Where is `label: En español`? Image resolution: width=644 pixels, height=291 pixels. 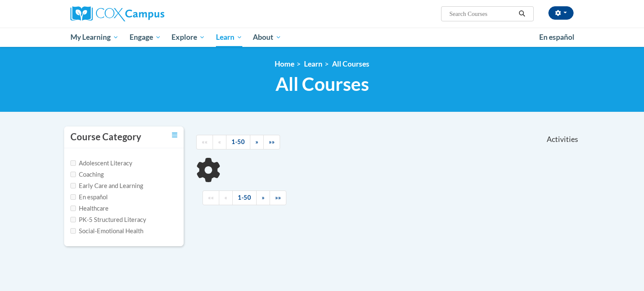
label: En español is located at coordinates (89, 198).